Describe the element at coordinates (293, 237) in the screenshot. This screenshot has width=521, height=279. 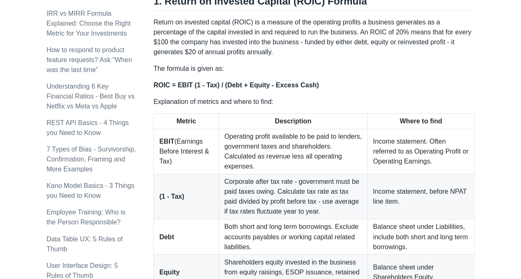
I see `td: Both short and long term borrowings. Exclude accounts payables or working capital related liabili...` at that location.